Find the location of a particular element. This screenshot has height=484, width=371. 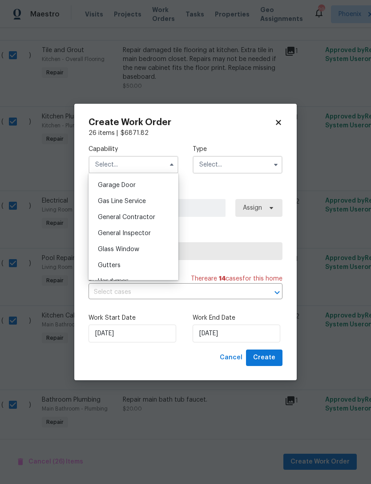

span: General Contractor is located at coordinates (126, 217).